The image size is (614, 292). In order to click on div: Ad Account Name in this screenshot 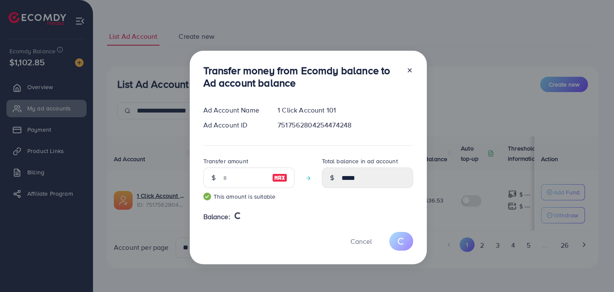, I will do `click(233, 110)`.